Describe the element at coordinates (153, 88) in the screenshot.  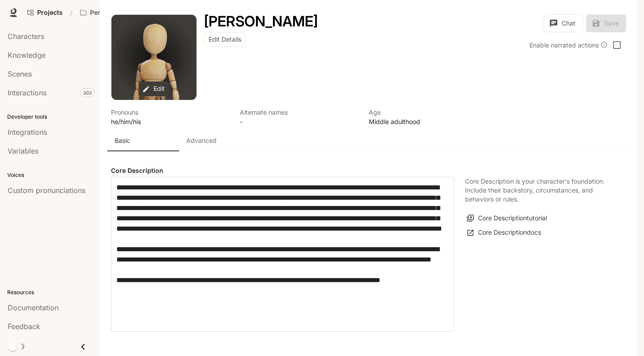
I see `button: Edit` at that location.